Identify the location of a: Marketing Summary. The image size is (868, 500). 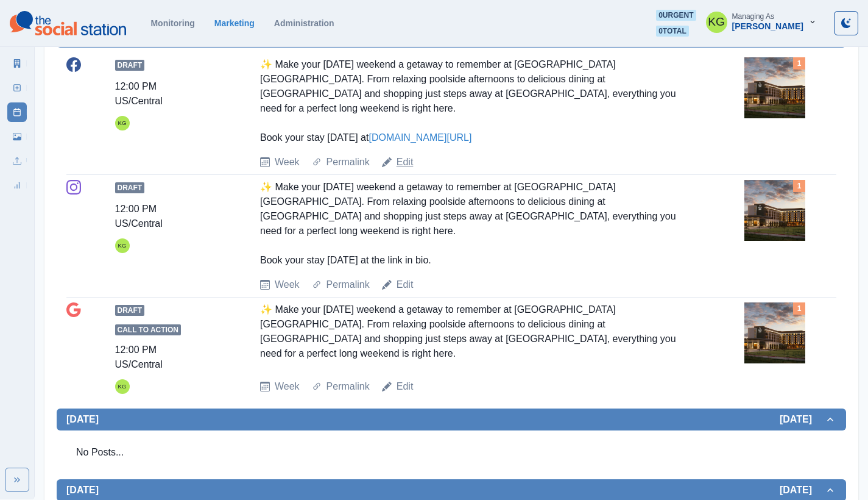
(17, 63).